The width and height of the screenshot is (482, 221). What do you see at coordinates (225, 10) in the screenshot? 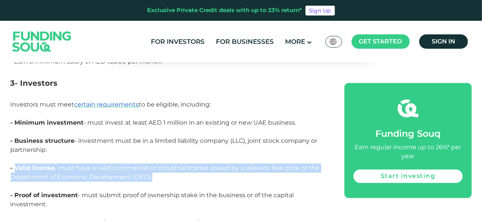
I see `div: Exclusive Private Credit deals with up to 23% return*` at bounding box center [225, 10].